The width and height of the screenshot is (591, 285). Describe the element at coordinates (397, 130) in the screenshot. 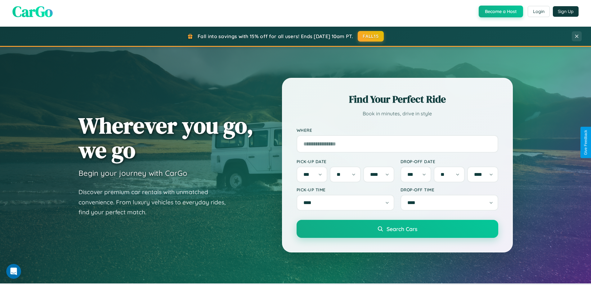

I see `label: Where` at that location.